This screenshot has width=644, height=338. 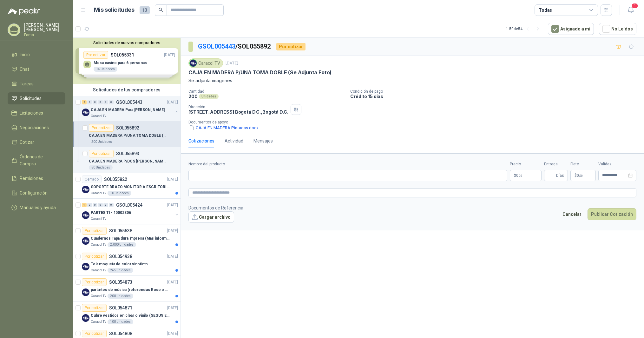 What do you see at coordinates (560, 176) in the screenshot?
I see `span: Días` at bounding box center [560, 176].